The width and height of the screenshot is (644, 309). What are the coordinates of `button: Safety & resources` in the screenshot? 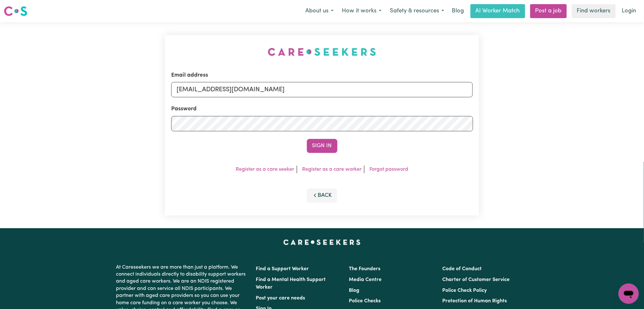 It's located at (417, 11).